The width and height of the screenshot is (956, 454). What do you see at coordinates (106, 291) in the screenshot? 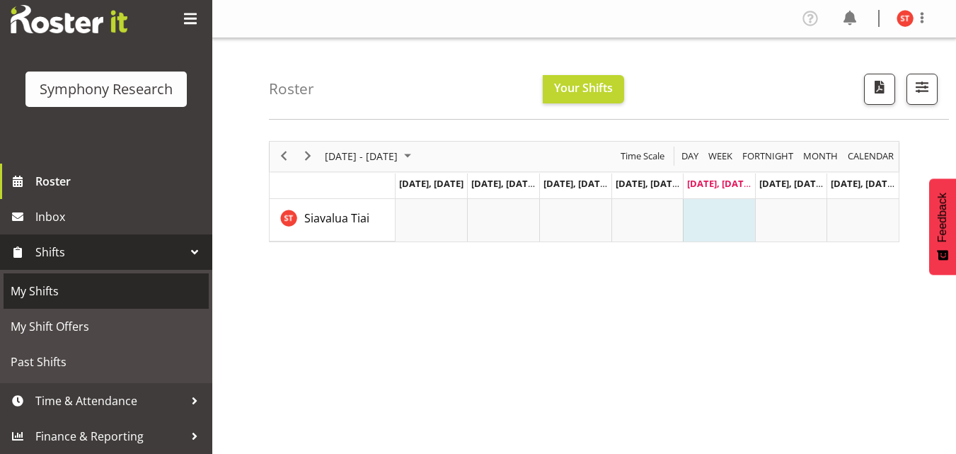
I see `span: My Shifts` at bounding box center [106, 291].